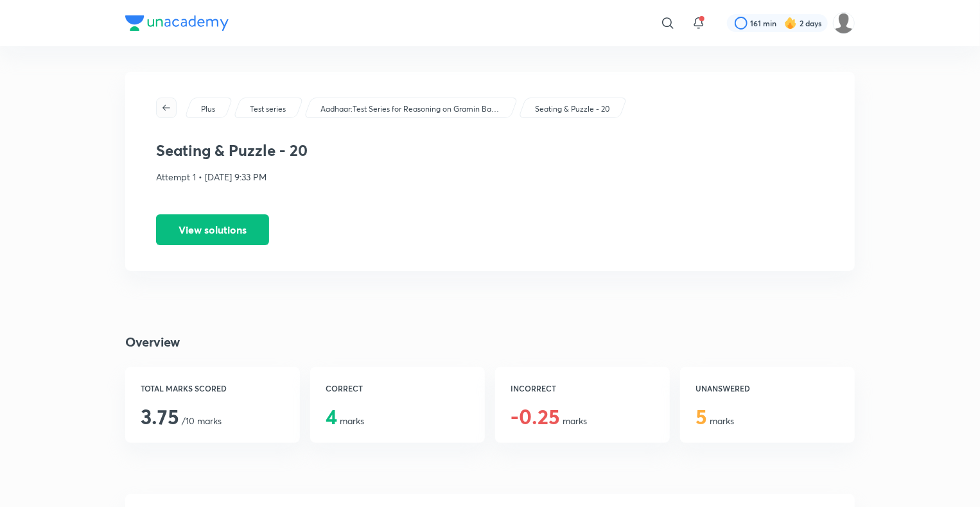  What do you see at coordinates (208, 109) in the screenshot?
I see `a: Plus` at bounding box center [208, 109].